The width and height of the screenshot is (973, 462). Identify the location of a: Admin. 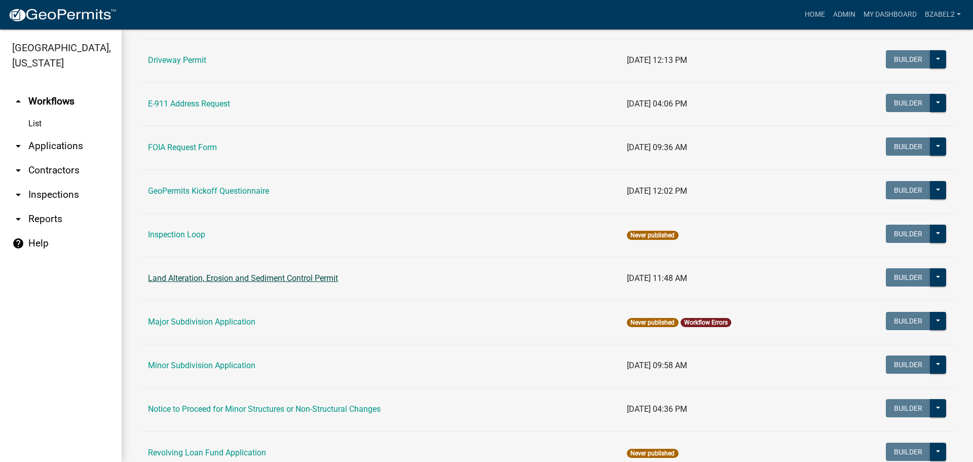
(844, 15).